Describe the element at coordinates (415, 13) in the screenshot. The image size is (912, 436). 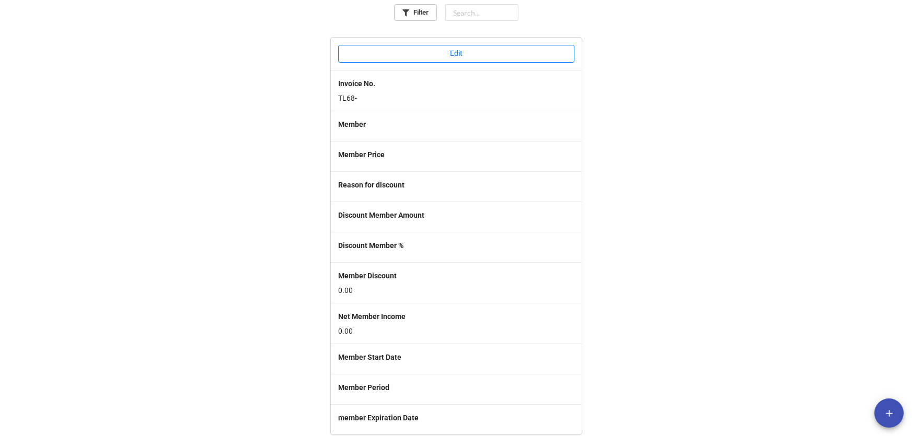
I see `a: Filter` at that location.